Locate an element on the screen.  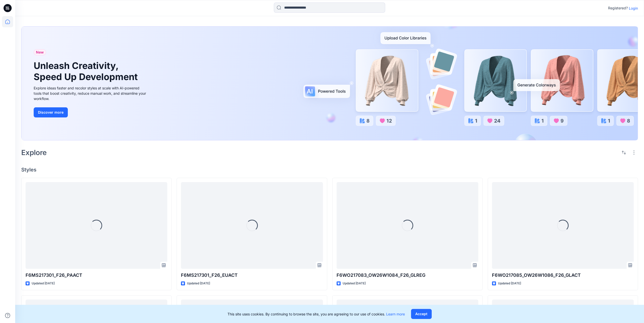
p: Login is located at coordinates (633, 8).